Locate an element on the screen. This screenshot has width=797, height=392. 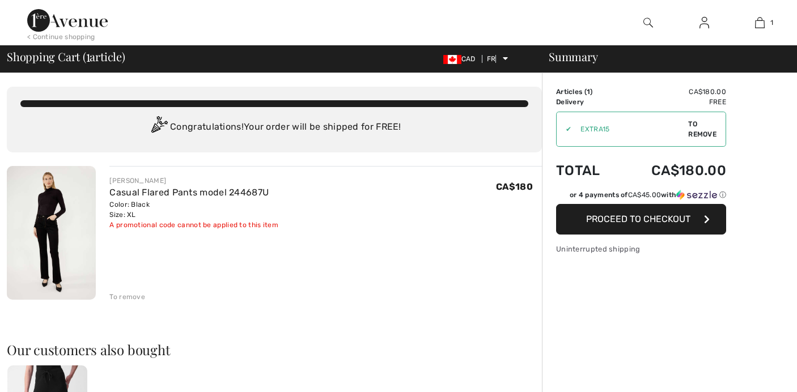
font: Color: Black is located at coordinates (129, 205).